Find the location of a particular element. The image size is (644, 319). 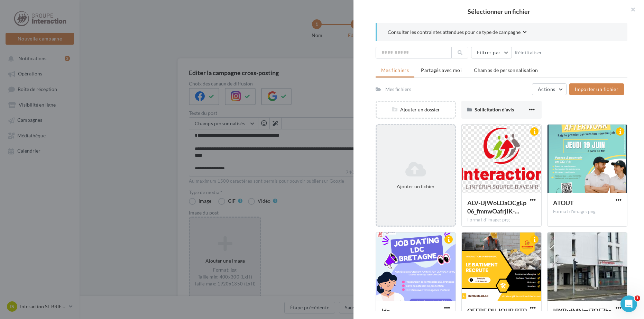

span: OFFRE DU JOUR BTP is located at coordinates (497, 311).